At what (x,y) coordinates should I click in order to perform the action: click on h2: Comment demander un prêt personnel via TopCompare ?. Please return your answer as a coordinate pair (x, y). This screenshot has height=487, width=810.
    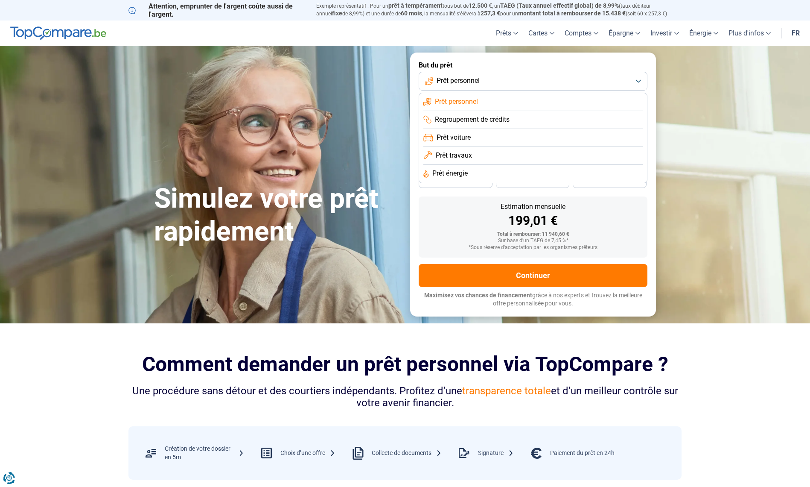
    Looking at the image, I should click on (405, 364).